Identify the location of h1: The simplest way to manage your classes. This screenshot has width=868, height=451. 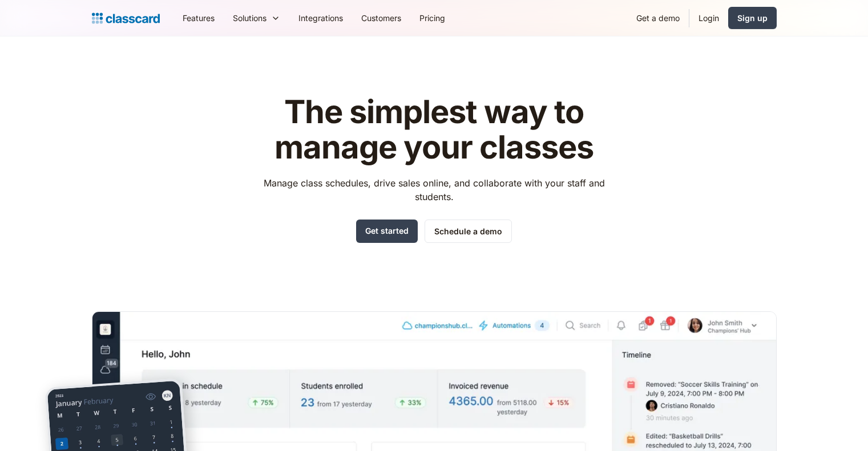
(434, 130).